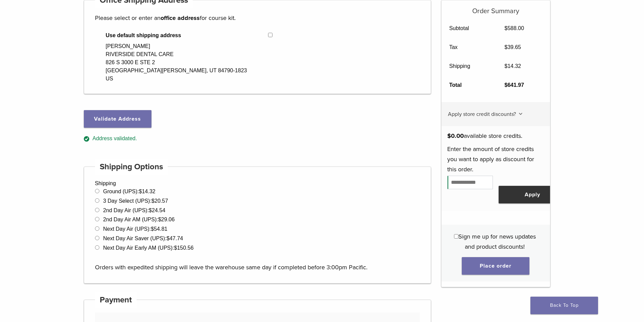 The width and height of the screenshot is (644, 322). What do you see at coordinates (469, 47) in the screenshot?
I see `th: Tax` at bounding box center [469, 47].